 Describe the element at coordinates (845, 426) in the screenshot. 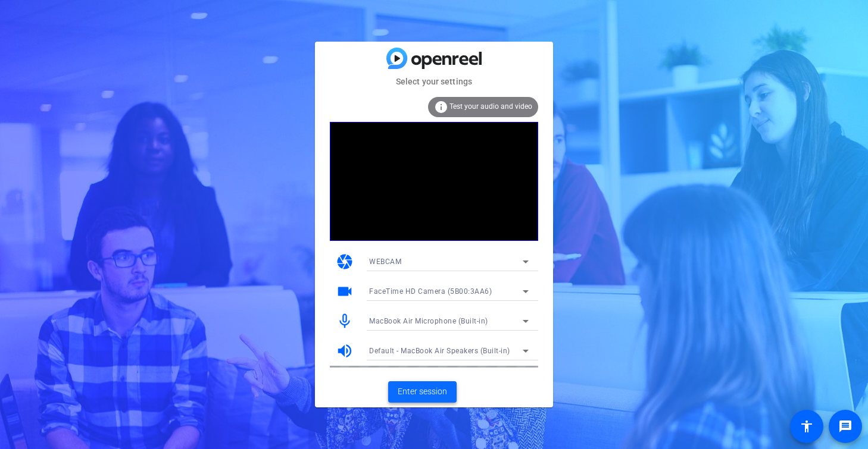

I see `mat-icon: message` at that location.